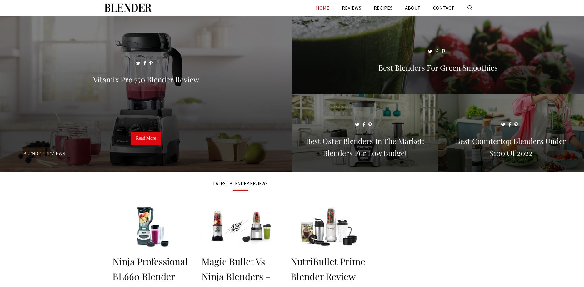  What do you see at coordinates (328, 269) in the screenshot?
I see `a: NutriBullet Prime Blender Review` at bounding box center [328, 269].